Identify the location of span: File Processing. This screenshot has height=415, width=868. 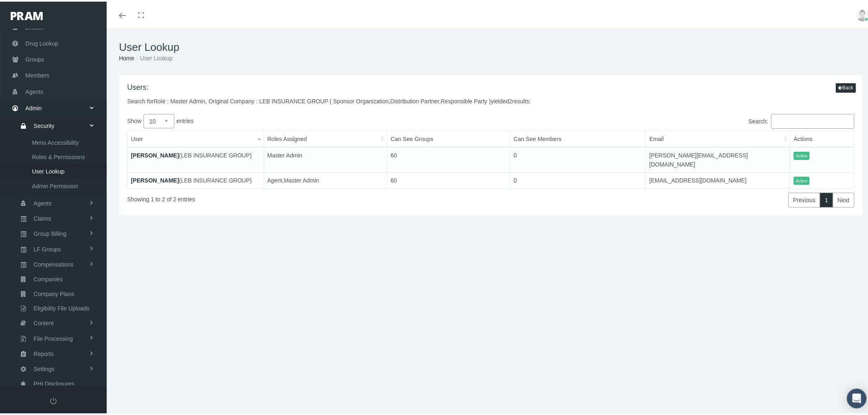
(53, 337).